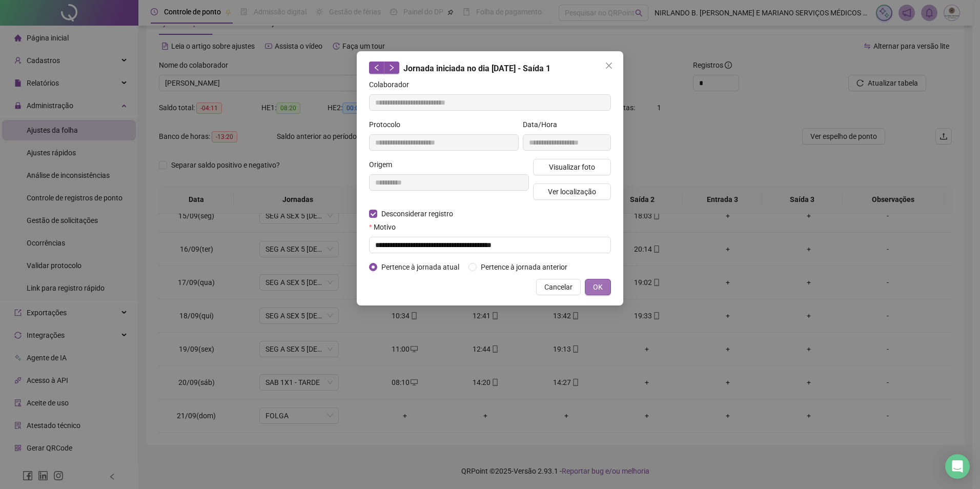 The width and height of the screenshot is (980, 489). What do you see at coordinates (559, 287) in the screenshot?
I see `button: Cancelar` at bounding box center [559, 287].